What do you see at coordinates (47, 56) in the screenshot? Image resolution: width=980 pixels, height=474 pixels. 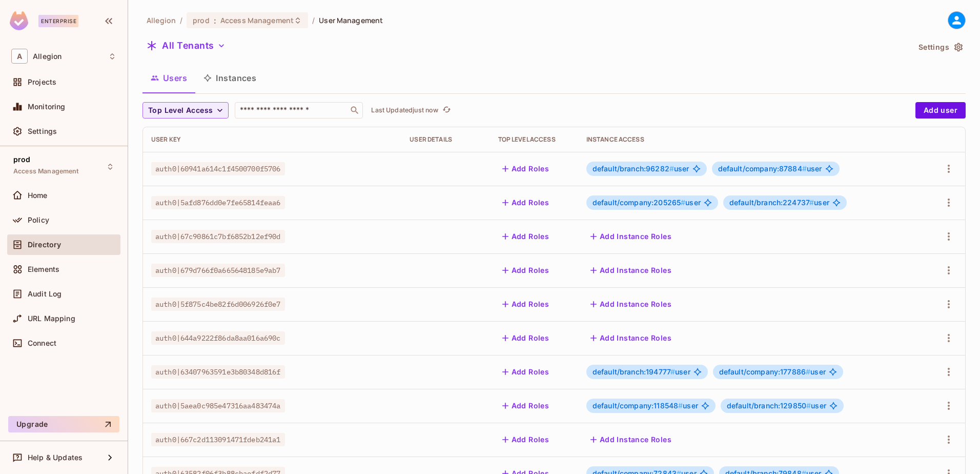 I see `span: Workspace: Allegion` at bounding box center [47, 56].